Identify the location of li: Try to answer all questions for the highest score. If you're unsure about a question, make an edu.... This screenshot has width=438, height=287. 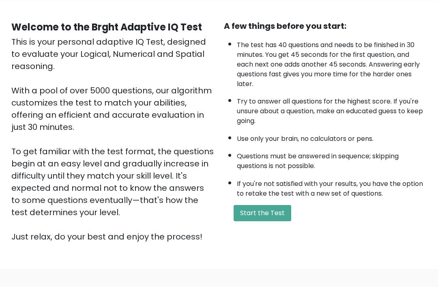
(332, 109).